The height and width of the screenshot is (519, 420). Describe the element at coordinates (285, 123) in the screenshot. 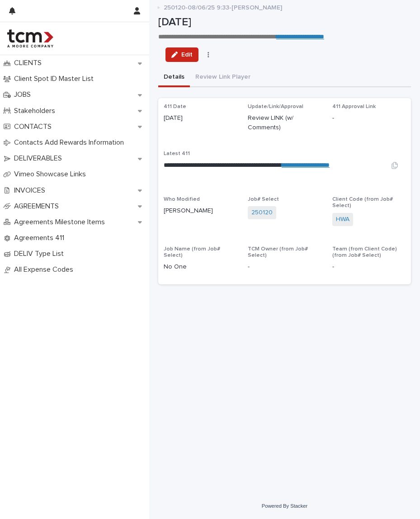

I see `p: Review LINK (w/ Comments)` at that location.